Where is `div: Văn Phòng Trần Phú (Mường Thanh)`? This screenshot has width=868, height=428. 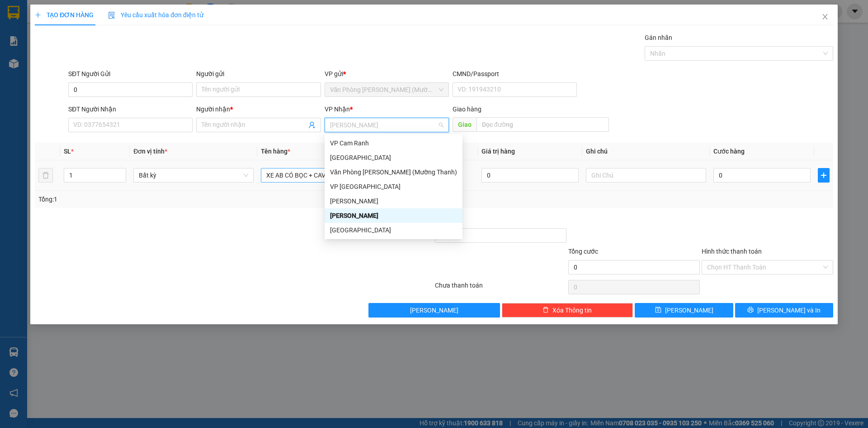 div: Văn Phòng Trần Phú (Mường Thanh) is located at coordinates (394, 172).